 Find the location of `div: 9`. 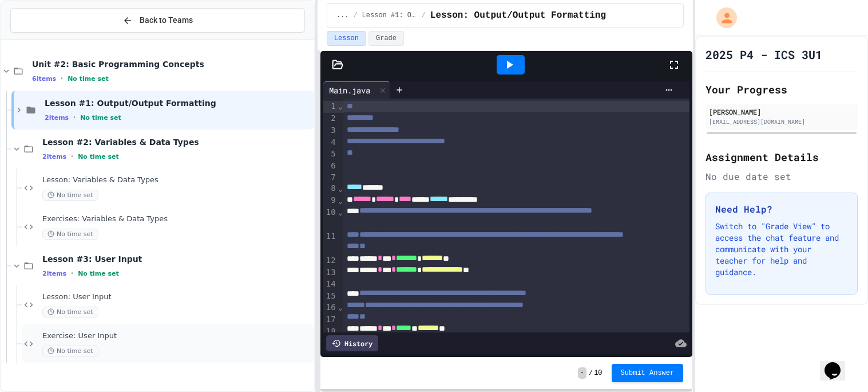

div: 9 is located at coordinates (330, 201).